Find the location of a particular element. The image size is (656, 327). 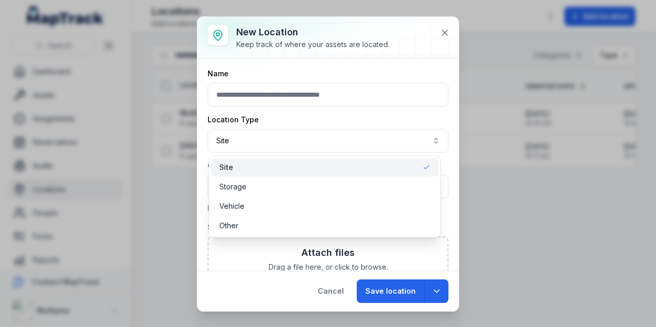

span: Vehicle is located at coordinates (232, 206).